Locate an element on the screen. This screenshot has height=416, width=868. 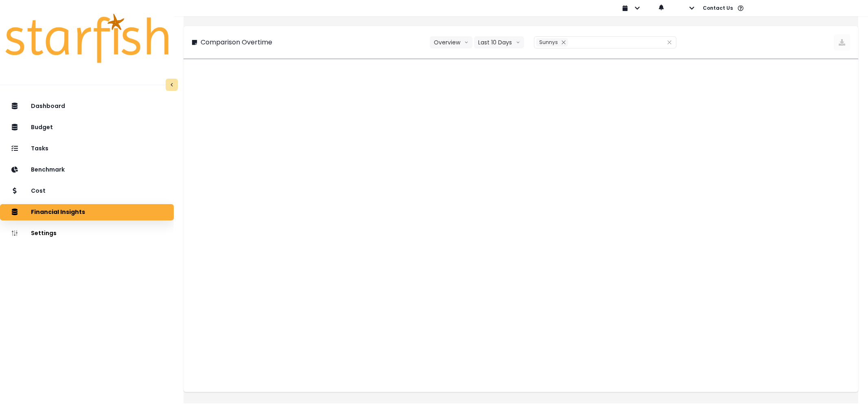
p: Benchmark is located at coordinates (47, 170).